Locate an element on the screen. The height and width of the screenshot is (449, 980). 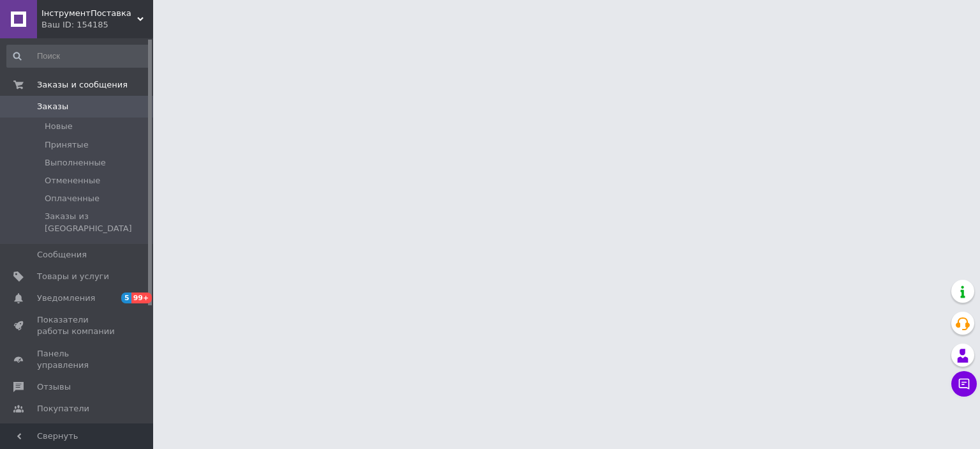
button: Чат с покупателем is located at coordinates (964, 384).